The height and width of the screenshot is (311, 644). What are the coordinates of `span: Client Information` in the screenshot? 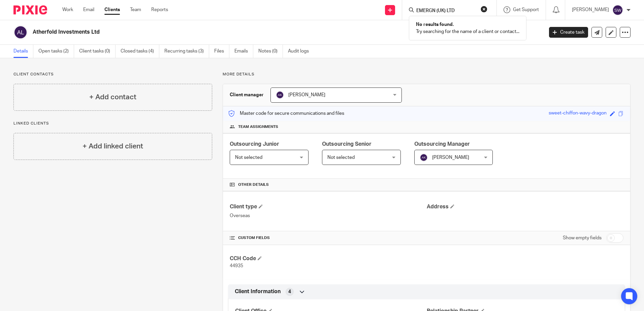 It's located at (258, 291).